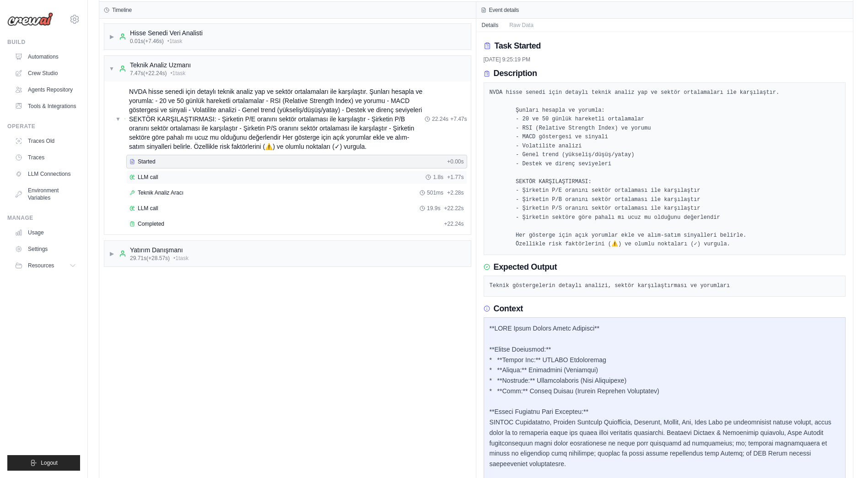  Describe the element at coordinates (41, 265) in the screenshot. I see `span: Resources` at that location.